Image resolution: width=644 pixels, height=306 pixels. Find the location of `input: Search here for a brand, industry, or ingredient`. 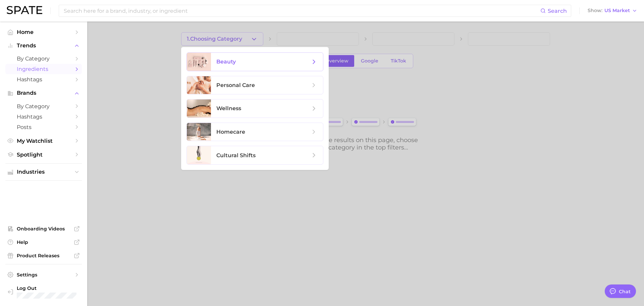

input: Search here for a brand, industry, or ingredient is located at coordinates (302, 11).